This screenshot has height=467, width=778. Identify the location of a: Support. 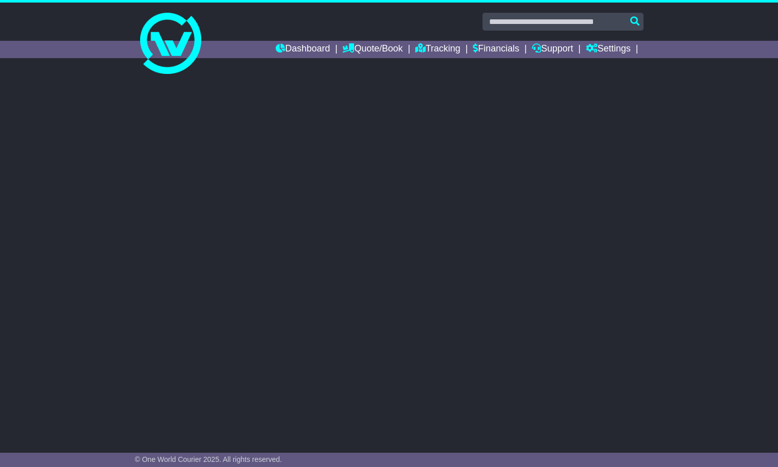
(552, 49).